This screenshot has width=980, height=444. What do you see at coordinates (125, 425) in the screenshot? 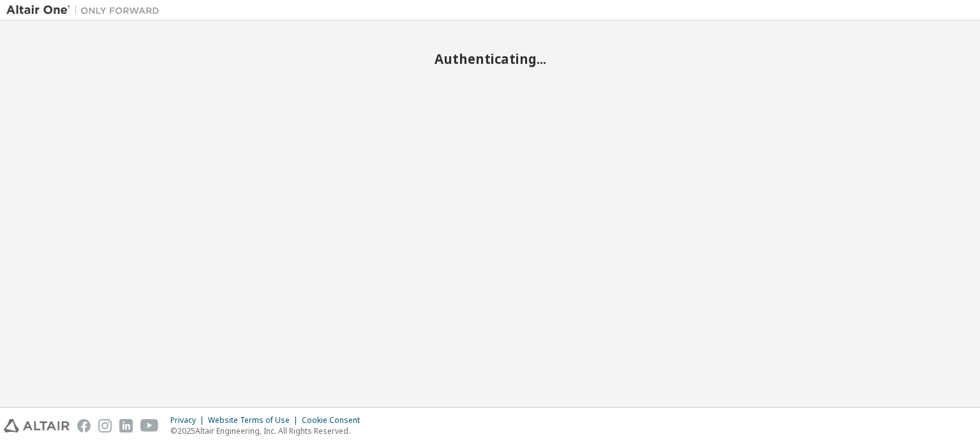
I see `img: linkedin.svg` at bounding box center [125, 425].